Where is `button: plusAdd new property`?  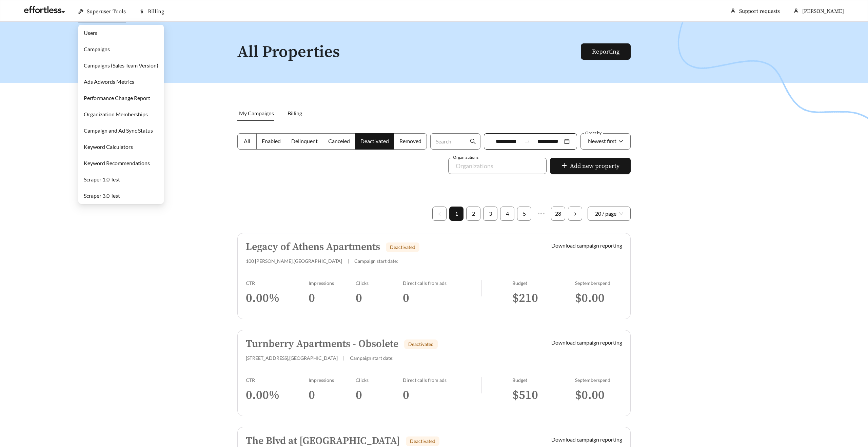
button: plusAdd new property is located at coordinates (590, 166).